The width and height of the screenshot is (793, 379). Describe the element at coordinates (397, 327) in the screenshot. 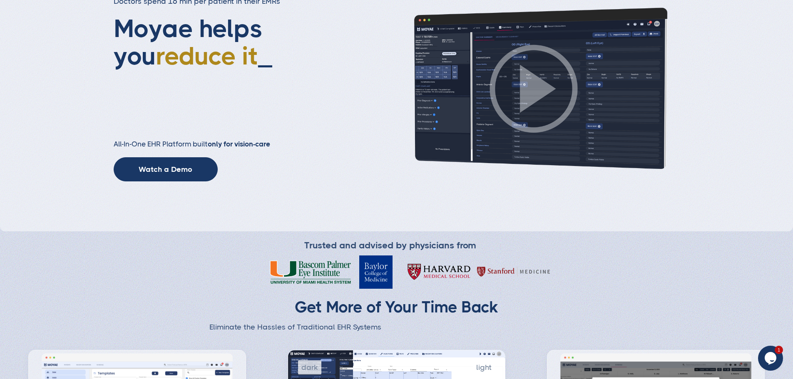

I see `p: Eliminate the Hassles of Traditional EHR Systems` at that location.